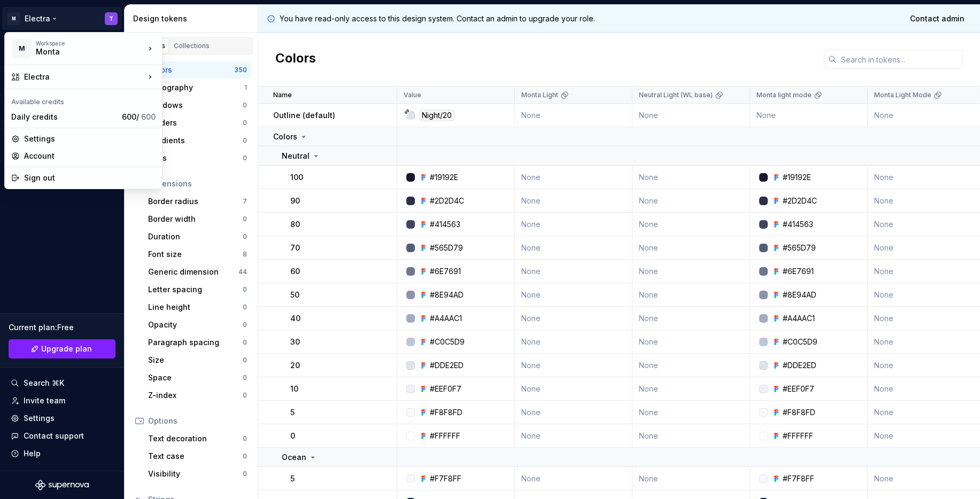 The height and width of the screenshot is (499, 980). What do you see at coordinates (64, 117) in the screenshot?
I see `div: Daily credits` at bounding box center [64, 117].